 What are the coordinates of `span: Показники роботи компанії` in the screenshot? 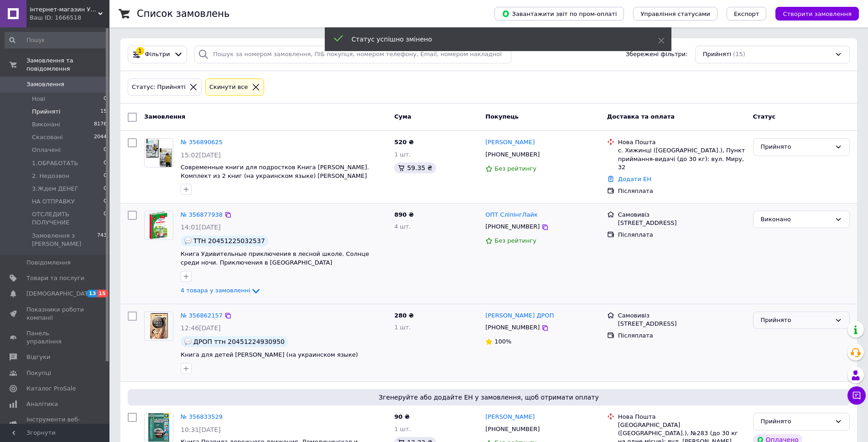 It's located at (55, 314).